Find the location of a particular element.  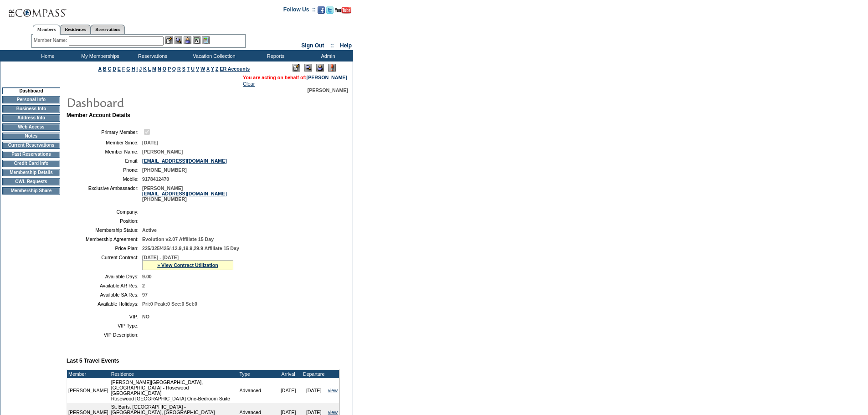

a: Subscribe to our YouTube Channel is located at coordinates (343, 12).